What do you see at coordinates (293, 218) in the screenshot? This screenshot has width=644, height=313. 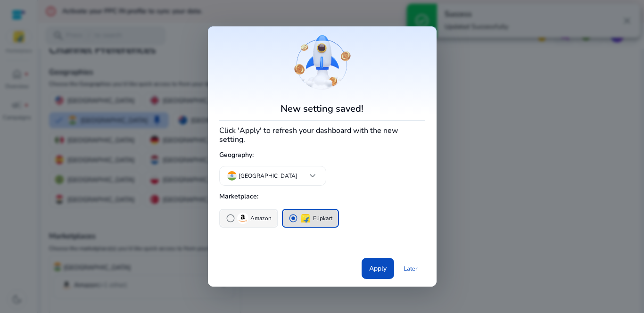 I see `span: radio_button_checked` at bounding box center [293, 218].